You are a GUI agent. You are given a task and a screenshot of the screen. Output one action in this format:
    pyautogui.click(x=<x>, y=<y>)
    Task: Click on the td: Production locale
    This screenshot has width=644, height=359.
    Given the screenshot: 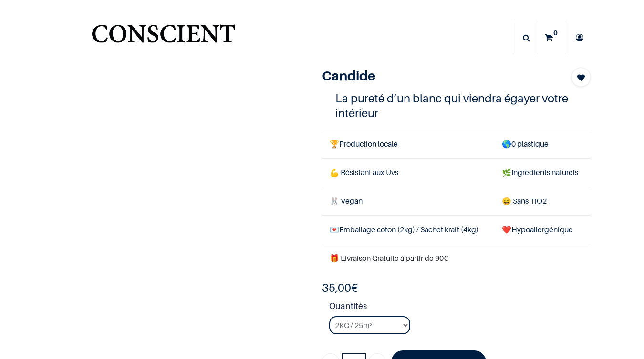 What is the action you would take?
    pyautogui.click(x=408, y=144)
    